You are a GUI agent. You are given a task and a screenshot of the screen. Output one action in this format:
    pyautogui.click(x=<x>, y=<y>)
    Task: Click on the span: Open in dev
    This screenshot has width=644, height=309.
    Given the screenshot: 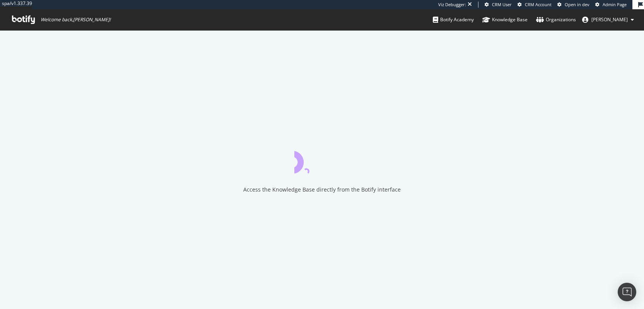 What is the action you would take?
    pyautogui.click(x=577, y=4)
    